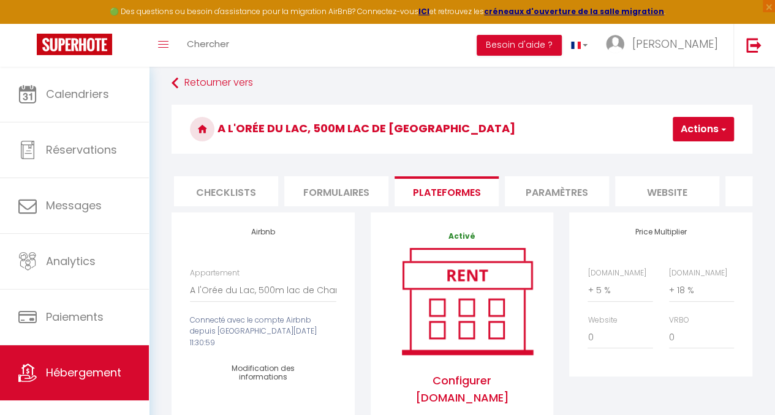  I want to click on strong: créneaux d'ouverture de la salle migration, so click(574, 11).